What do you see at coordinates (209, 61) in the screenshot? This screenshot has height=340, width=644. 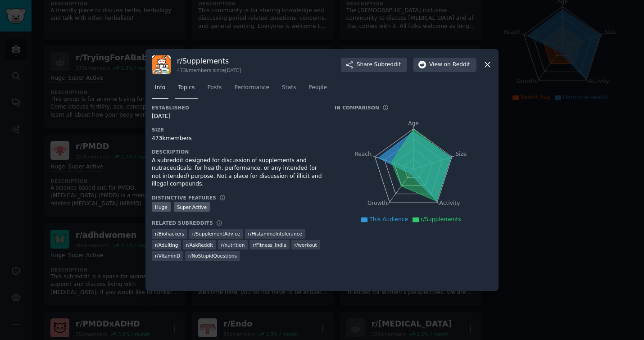 I see `h3: r/ Supplements` at bounding box center [209, 61].